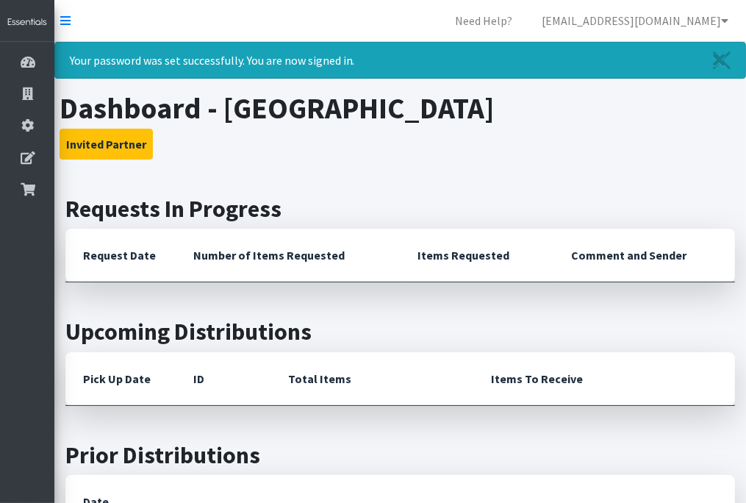 The image size is (746, 503). Describe the element at coordinates (288, 255) in the screenshot. I see `th: Number of Items Requested` at that location.